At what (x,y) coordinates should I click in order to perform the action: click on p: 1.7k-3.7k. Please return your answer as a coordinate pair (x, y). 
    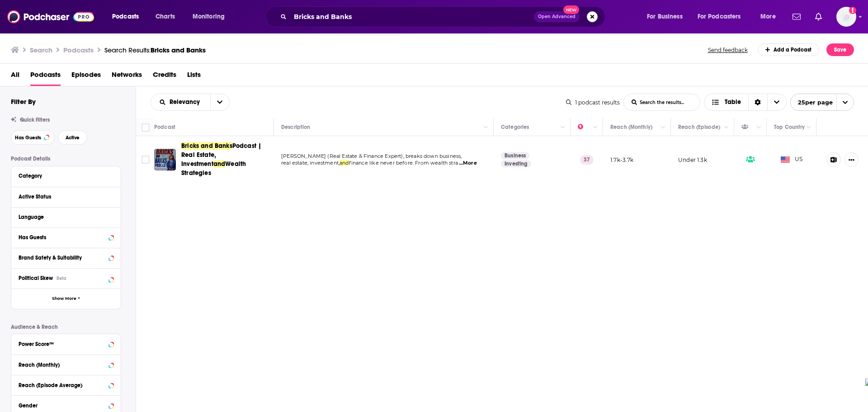
    Looking at the image, I should click on (622, 159).